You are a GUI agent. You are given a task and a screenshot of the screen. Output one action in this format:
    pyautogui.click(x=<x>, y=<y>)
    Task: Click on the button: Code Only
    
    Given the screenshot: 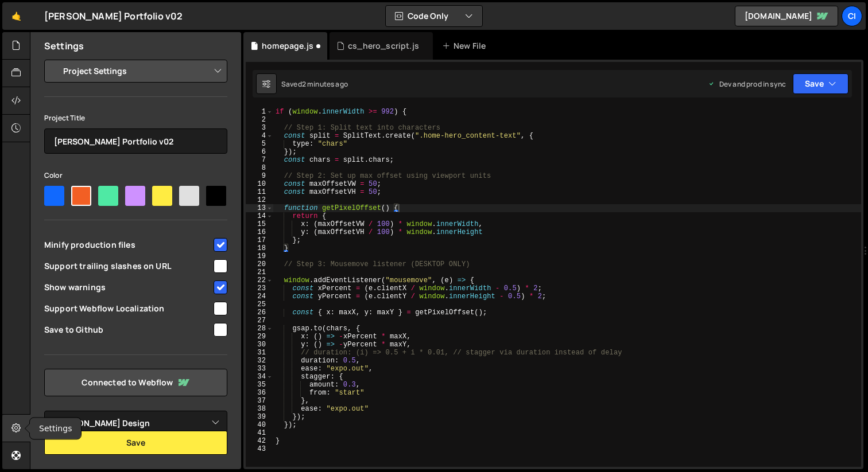 What is the action you would take?
    pyautogui.click(x=434, y=16)
    